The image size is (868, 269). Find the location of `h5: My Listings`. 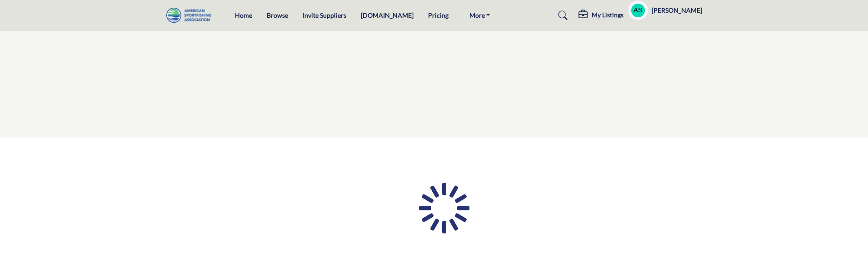

h5: My Listings is located at coordinates (608, 15).